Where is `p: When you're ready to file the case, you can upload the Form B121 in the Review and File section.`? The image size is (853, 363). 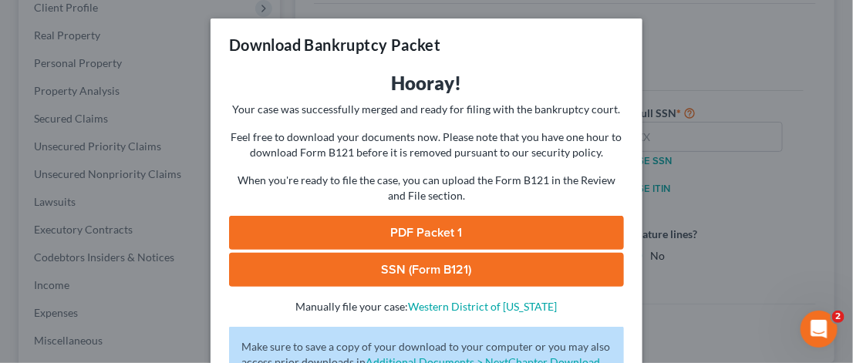 p: When you're ready to file the case, you can upload the Form B121 in the Review and File section. is located at coordinates (427, 188).